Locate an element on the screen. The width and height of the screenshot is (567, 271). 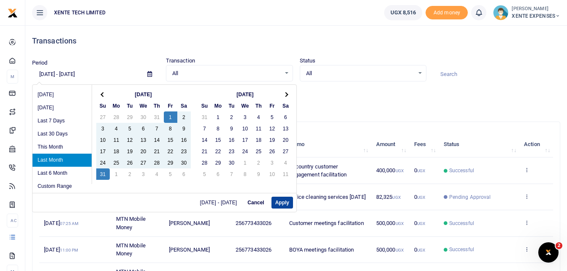
li: This Month is located at coordinates (62, 147).